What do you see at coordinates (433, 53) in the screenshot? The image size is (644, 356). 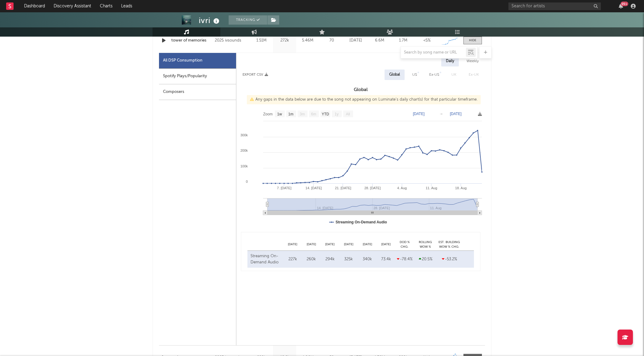 I see `input: Search by song name or URL` at bounding box center [433, 53].